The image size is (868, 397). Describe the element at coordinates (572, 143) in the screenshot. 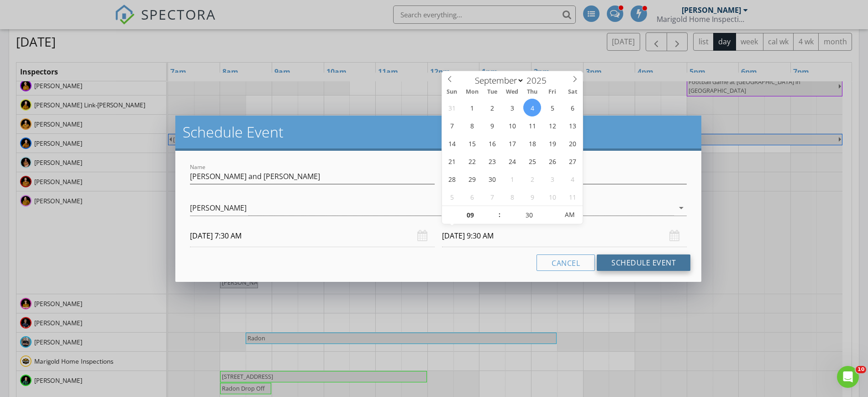

I see `span: September 20, 2025` at that location.